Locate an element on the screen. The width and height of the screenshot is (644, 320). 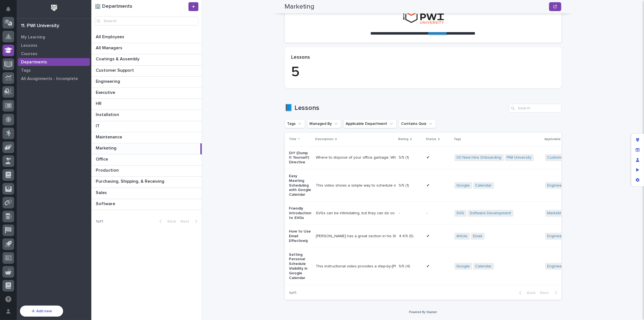
div: Edit layout is located at coordinates (638, 140).